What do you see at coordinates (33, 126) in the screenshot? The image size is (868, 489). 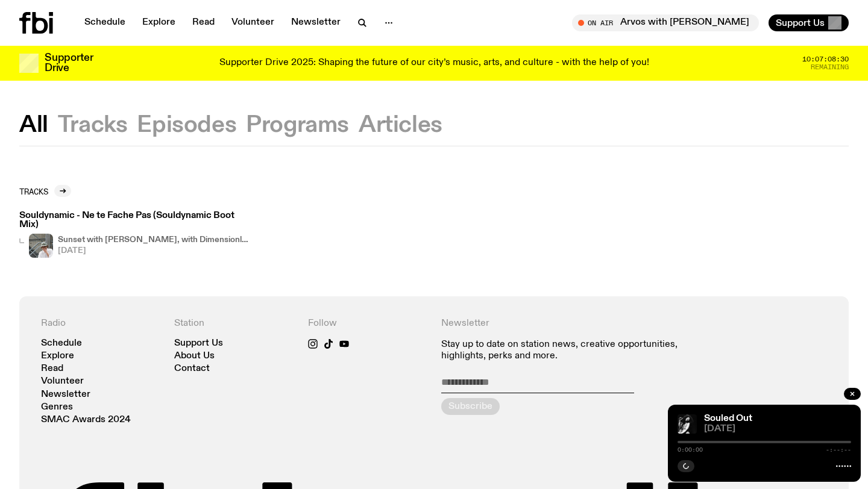 I see `button: All` at bounding box center [33, 126].